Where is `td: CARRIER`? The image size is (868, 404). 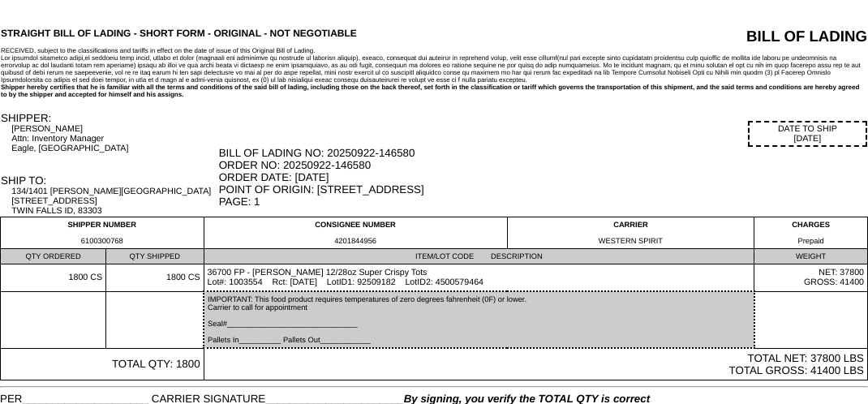
td: CARRIER is located at coordinates (631, 233).